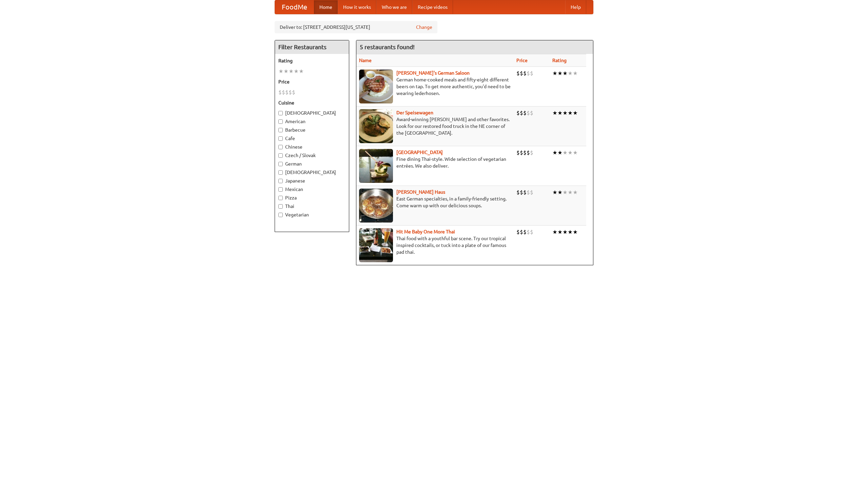 The height and width of the screenshot is (480, 868). Describe the element at coordinates (312, 103) in the screenshot. I see `h5: Cuisine` at that location.